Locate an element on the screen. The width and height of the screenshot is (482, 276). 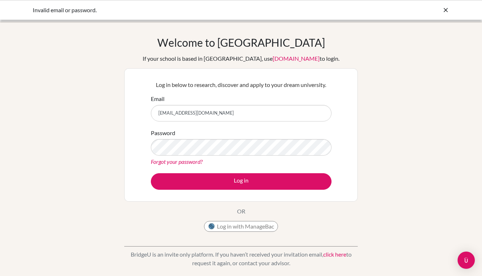
a: Forgot your password? is located at coordinates (177, 161).